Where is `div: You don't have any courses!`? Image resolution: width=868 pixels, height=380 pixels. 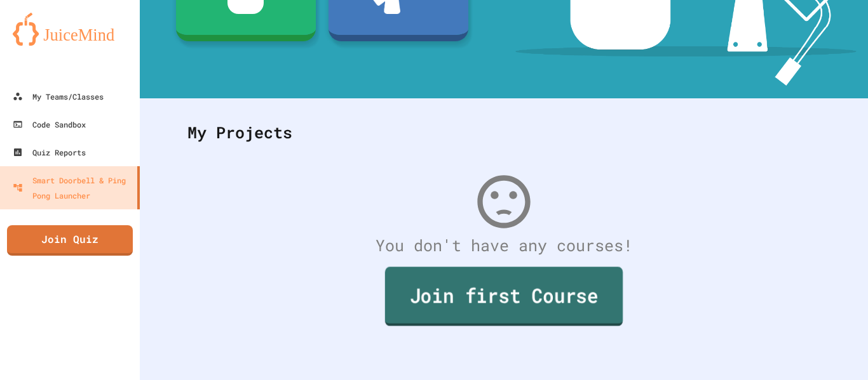 div: You don't have any courses! is located at coordinates (504, 246).